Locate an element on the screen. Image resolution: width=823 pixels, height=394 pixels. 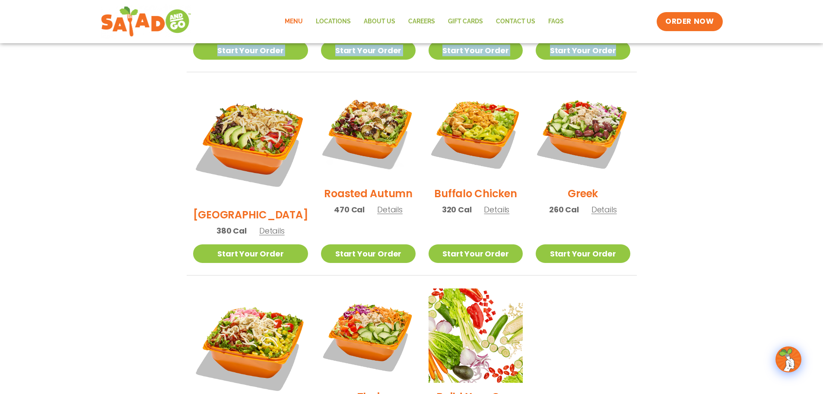
a: Contact Us is located at coordinates (516, 22).